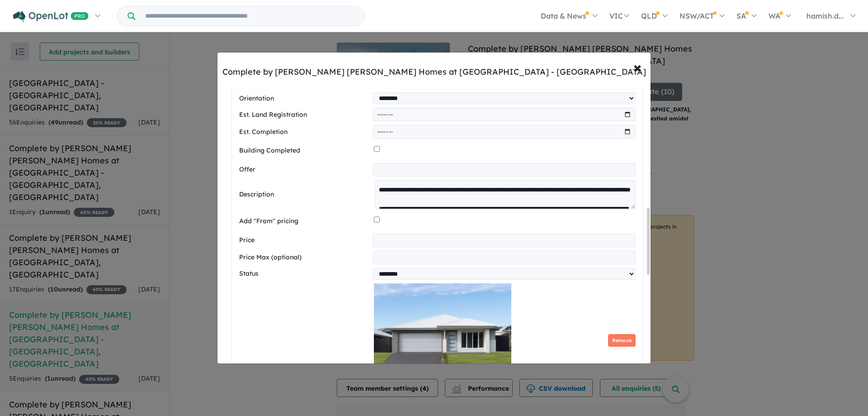 The width and height of the screenshot is (868, 416). Describe the element at coordinates (250, 16) in the screenshot. I see `input: Try estate name, suburb, builder or developer` at that location.